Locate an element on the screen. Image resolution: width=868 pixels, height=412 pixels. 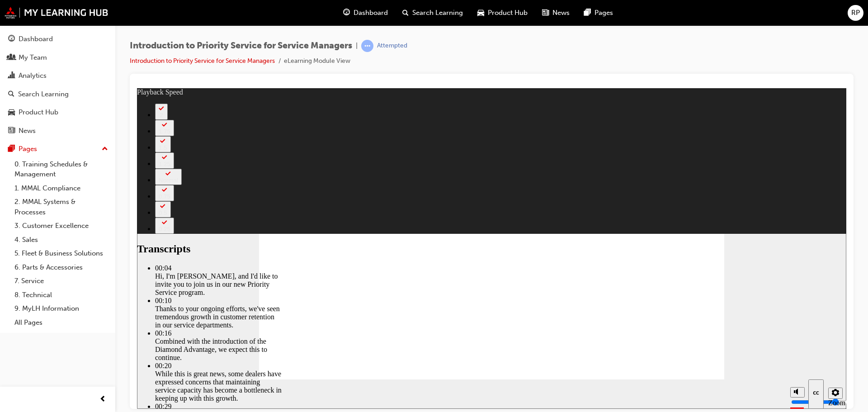
img: mmal is located at coordinates (56, 13).